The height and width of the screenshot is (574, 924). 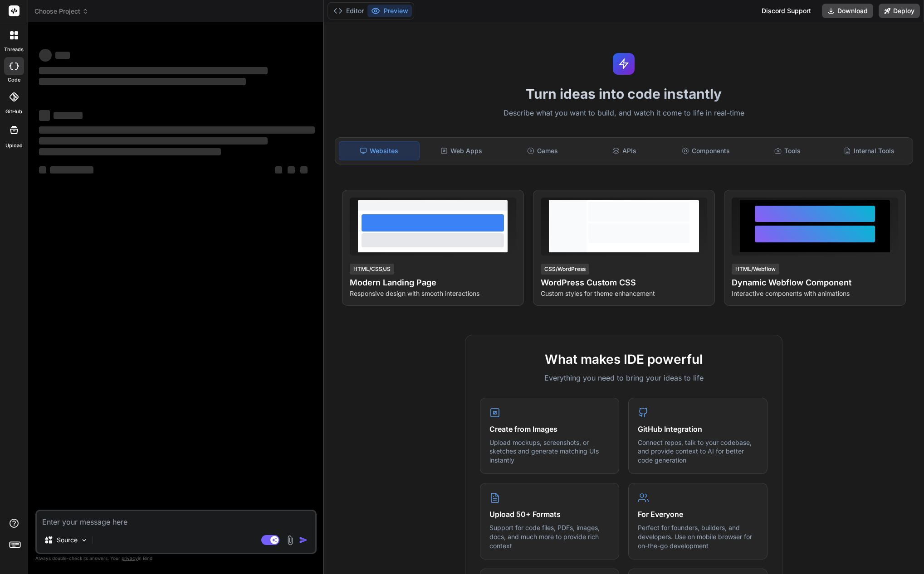 I want to click on p: Responsive design with smooth interactions, so click(x=433, y=293).